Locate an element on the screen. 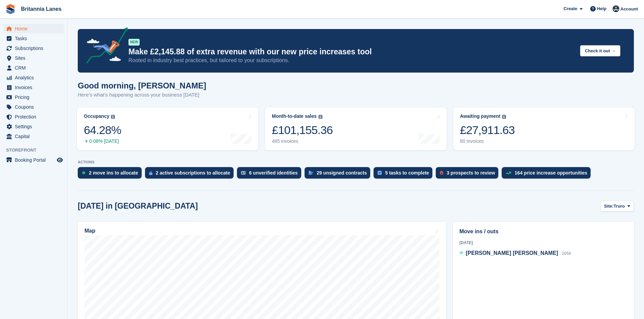 The height and width of the screenshot is (319, 644). span: Analytics is located at coordinates (35, 77).